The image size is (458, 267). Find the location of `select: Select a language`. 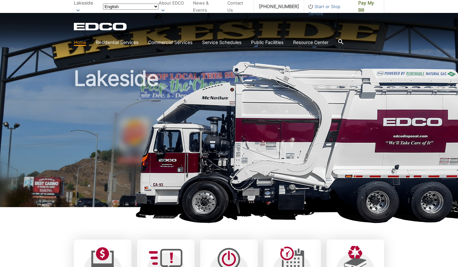

select: Select a language is located at coordinates (131, 6).